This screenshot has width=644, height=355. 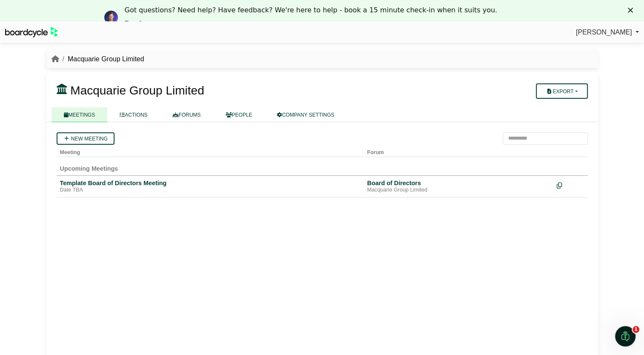 What do you see at coordinates (98, 60) in the screenshot?
I see `nav: breadcrumb` at bounding box center [98, 60].